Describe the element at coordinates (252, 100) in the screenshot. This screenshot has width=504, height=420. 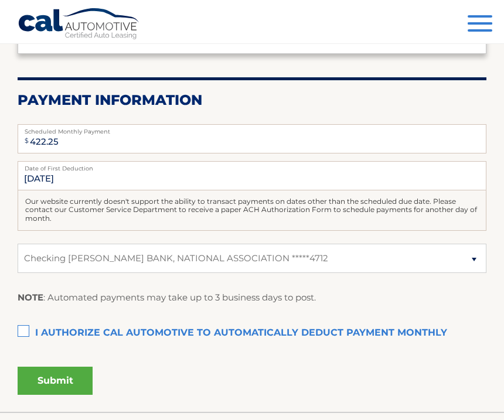
I see `h2: Payment Information` at that location.